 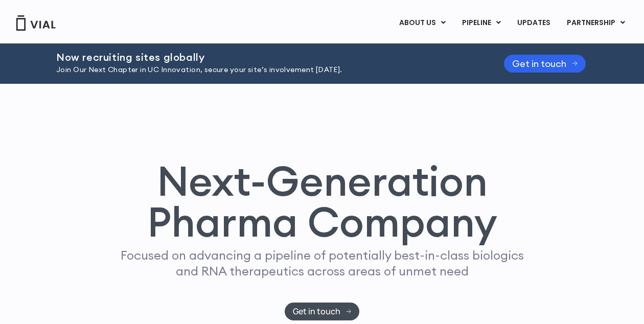 I want to click on a: UPDATES, so click(x=534, y=23).